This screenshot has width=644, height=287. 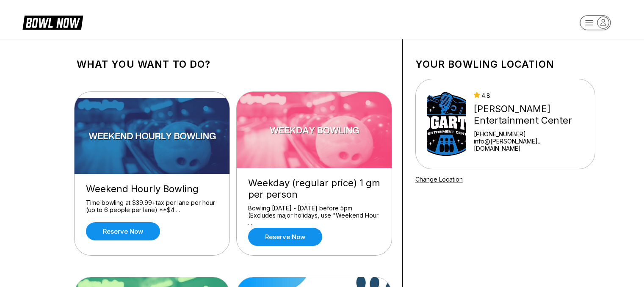 What do you see at coordinates (505, 65) in the screenshot?
I see `h1: Your bowling location` at bounding box center [505, 65].